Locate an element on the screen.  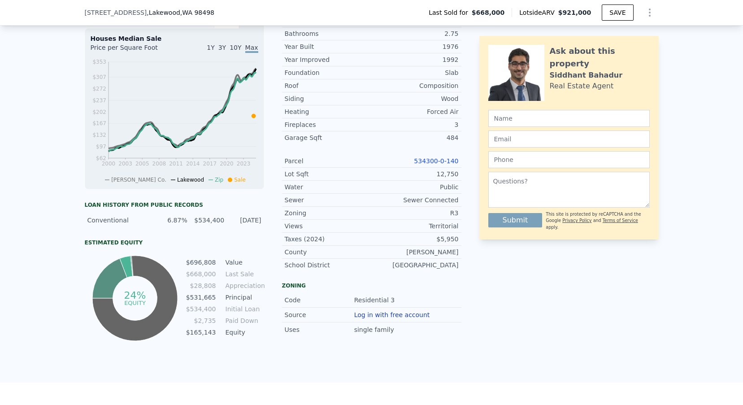
span: 1Y is located at coordinates (210, 48).